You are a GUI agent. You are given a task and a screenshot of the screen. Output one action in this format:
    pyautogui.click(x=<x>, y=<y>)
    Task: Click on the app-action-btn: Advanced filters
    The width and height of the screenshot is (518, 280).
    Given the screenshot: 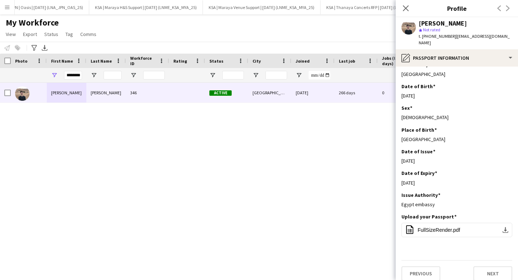 What is the action you would take?
    pyautogui.click(x=34, y=48)
    